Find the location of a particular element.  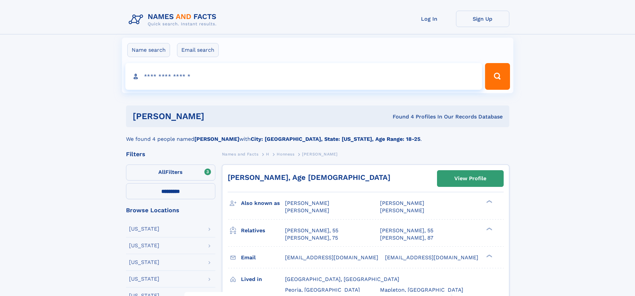

div: Filters is located at coordinates (171, 154).